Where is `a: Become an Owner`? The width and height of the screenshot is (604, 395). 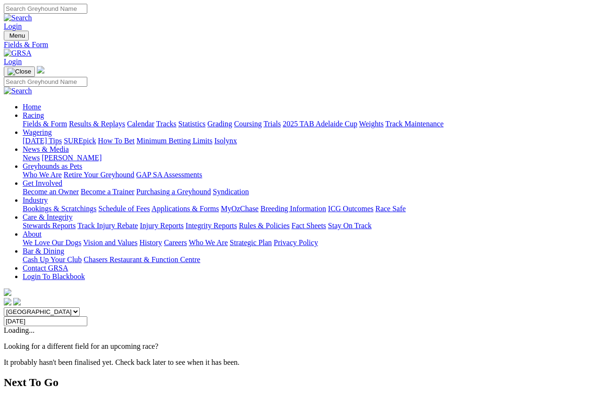
a: Become an Owner is located at coordinates (50, 192).